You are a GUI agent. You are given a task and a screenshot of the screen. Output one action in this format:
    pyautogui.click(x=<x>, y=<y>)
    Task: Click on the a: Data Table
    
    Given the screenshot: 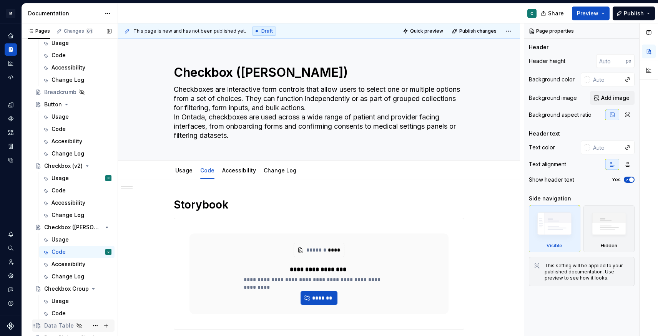 What is the action you would take?
    pyautogui.click(x=73, y=326)
    